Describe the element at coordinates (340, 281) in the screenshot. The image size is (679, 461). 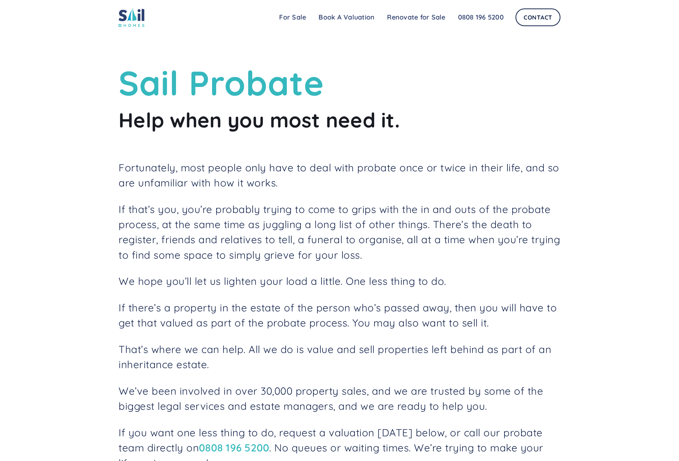
I see `p: We hope you’ll let us lighten your load a little. One less thing to do.` at that location.